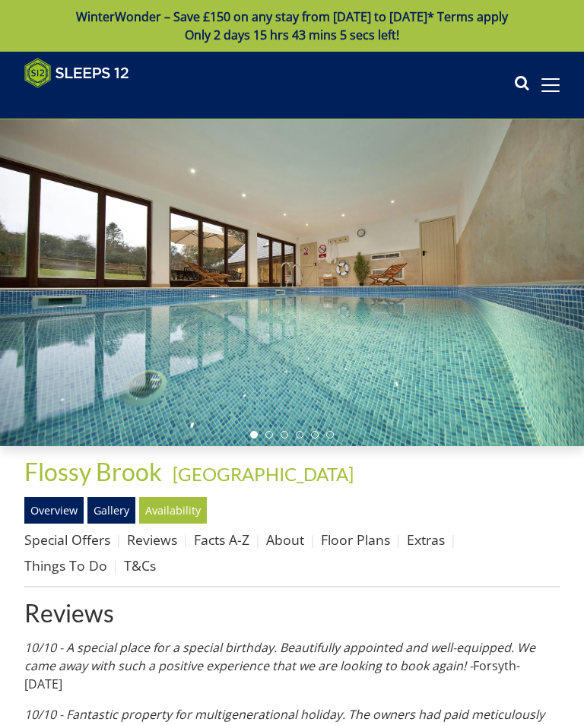 Image resolution: width=584 pixels, height=725 pixels. What do you see at coordinates (95, 471) in the screenshot?
I see `a: Flossy Brook` at bounding box center [95, 471].